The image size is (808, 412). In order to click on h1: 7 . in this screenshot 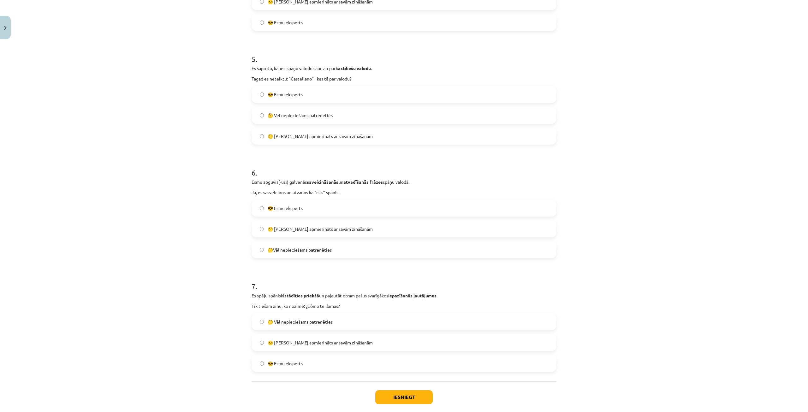, I will do `click(404, 281)`.